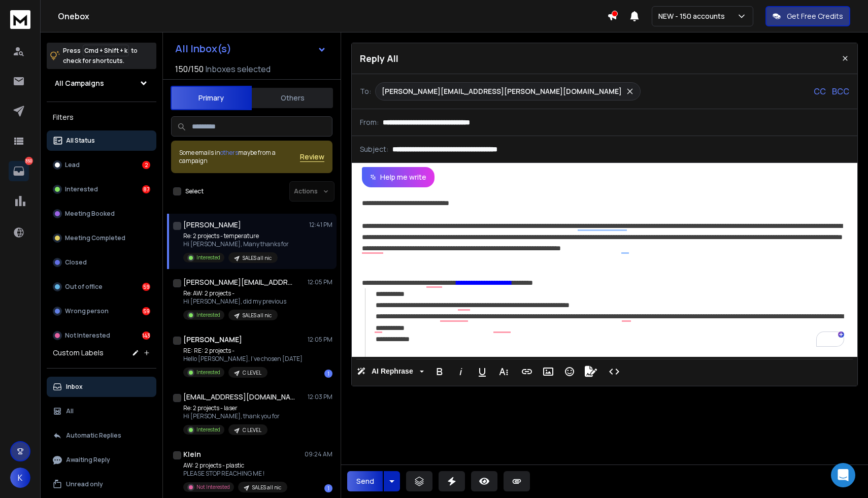 The width and height of the screenshot is (868, 498). I want to click on button: Out of office59, so click(101, 287).